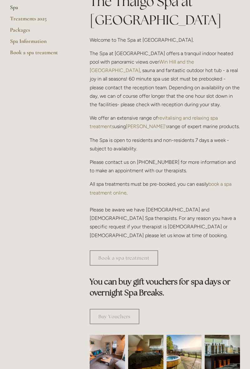  Describe the element at coordinates (165, 209) in the screenshot. I see `p: All spa treatments must be pre-booked, you can easily . Please be aware we have [DEMOGRAPHIC_DATA...` at that location.